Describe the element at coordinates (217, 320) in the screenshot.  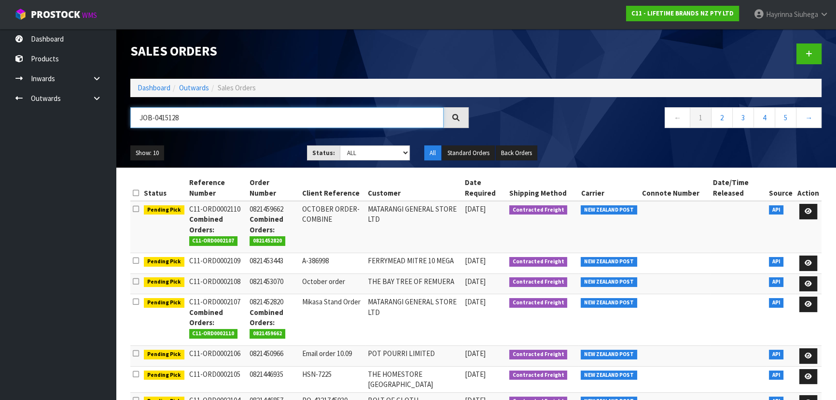
I see `td: C11-ORD0002107` at that location.